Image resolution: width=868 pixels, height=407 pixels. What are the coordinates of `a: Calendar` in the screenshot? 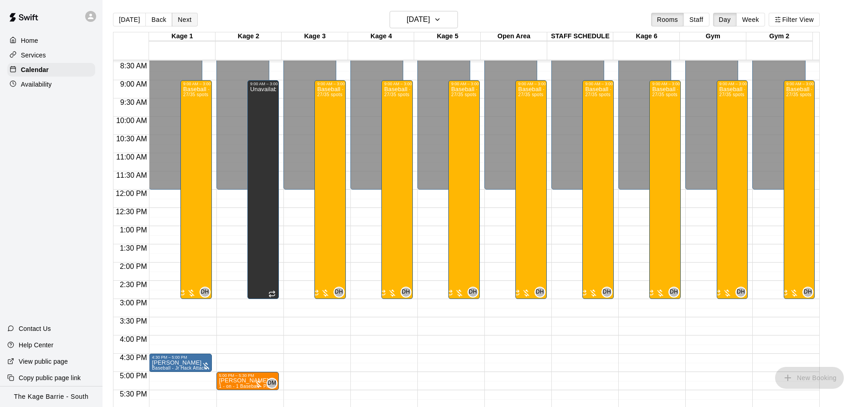 It's located at (51, 70).